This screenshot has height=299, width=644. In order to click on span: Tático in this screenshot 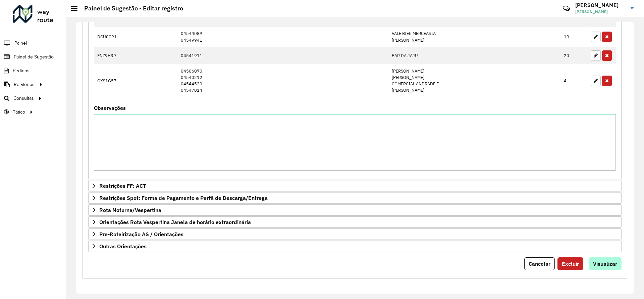, I will do `click(19, 112)`.